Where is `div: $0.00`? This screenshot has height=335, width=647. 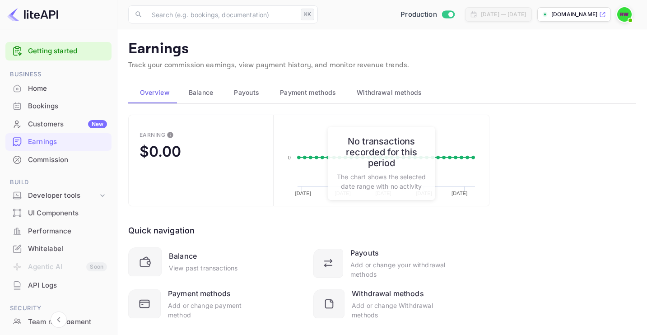 div: $0.00 is located at coordinates (160, 151).